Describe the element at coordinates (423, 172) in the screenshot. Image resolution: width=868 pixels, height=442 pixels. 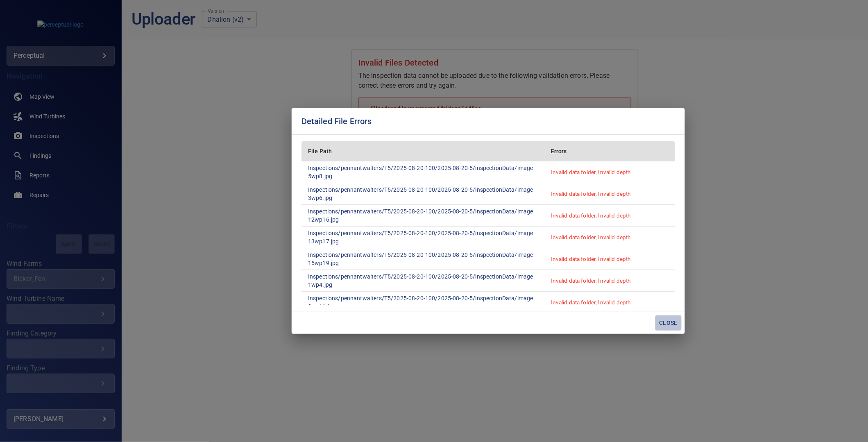
I see `td: Inspections/pennantwalters/T5/2025-08-20-100/2025-08-20-5/inspectionData/image5wp8.jpg` at that location.